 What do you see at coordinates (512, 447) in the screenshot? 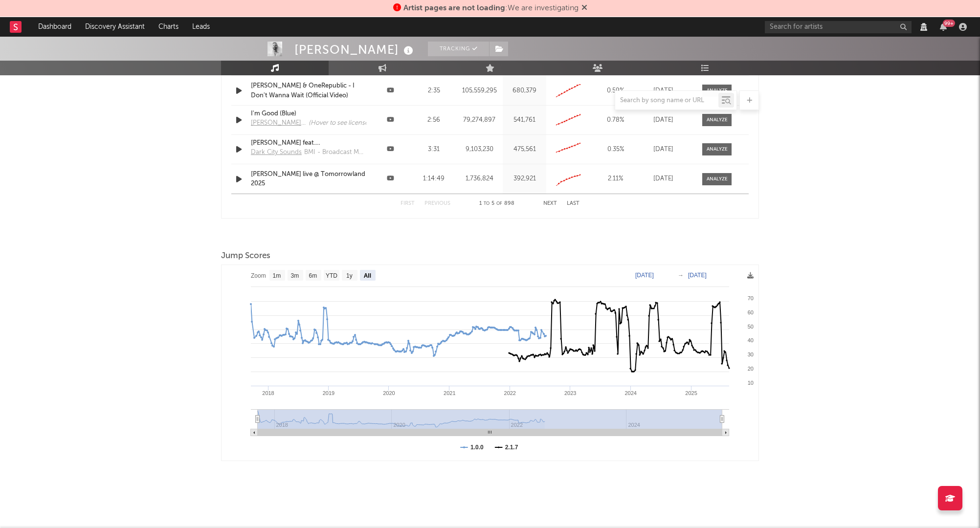
I see `text: 2.1.7` at bounding box center [512, 447].